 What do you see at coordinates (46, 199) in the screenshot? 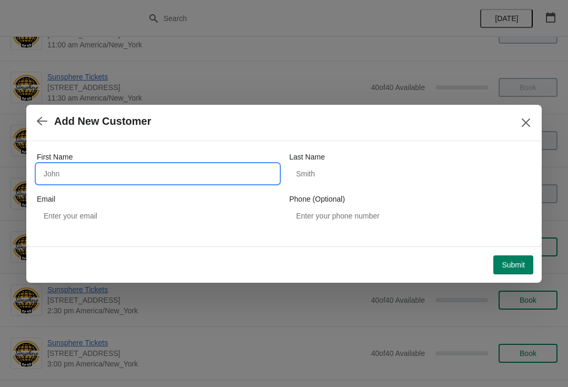
I see `label: Email` at bounding box center [46, 199].